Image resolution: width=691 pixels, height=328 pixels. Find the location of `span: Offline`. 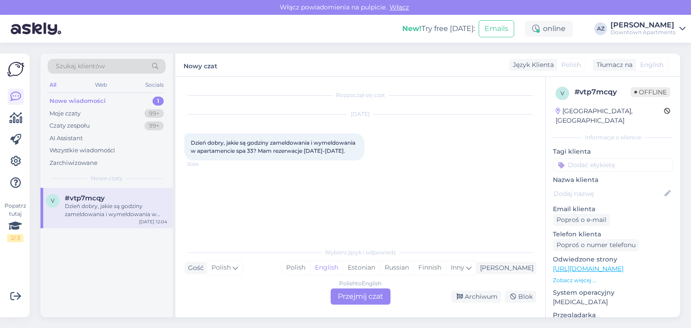

span: Offline is located at coordinates (651, 92).